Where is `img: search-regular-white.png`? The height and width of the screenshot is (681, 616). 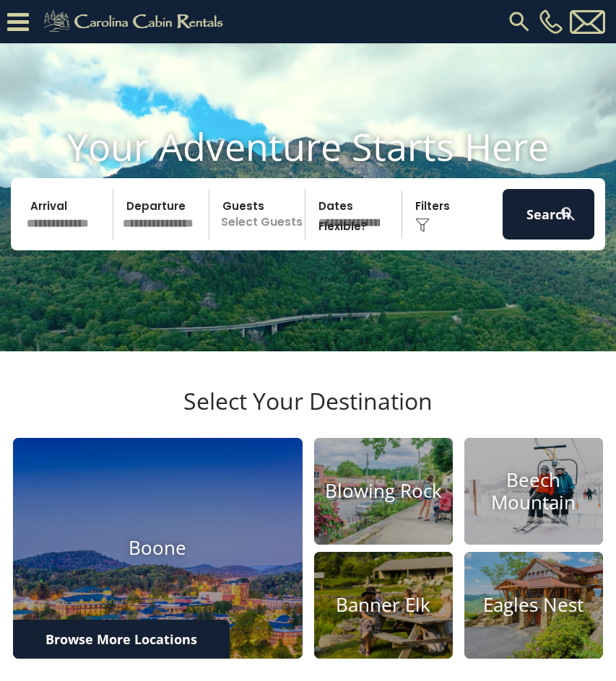 img: search-regular-white.png is located at coordinates (567, 214).